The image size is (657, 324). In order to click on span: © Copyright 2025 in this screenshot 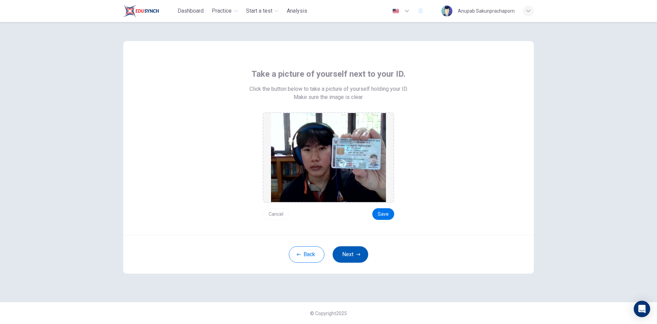, I will do `click(329, 313)`.